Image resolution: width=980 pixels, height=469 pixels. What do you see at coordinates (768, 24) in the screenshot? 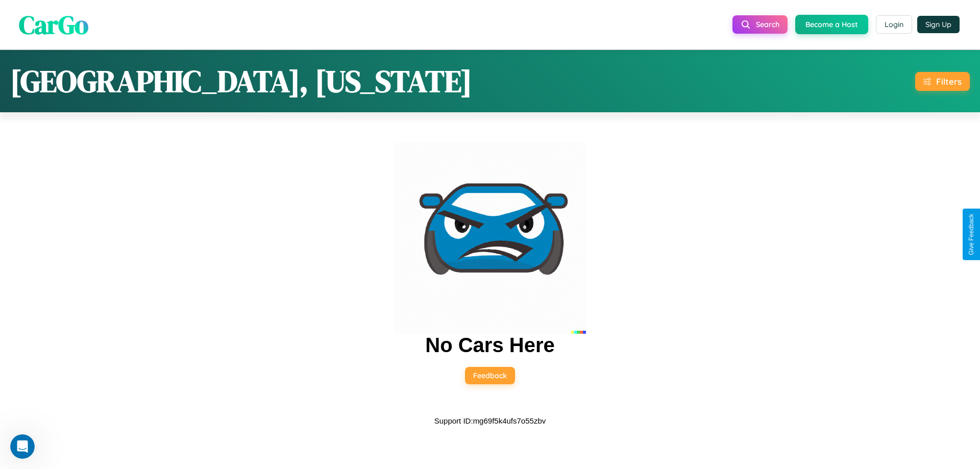
I see `span: Search` at bounding box center [768, 24].